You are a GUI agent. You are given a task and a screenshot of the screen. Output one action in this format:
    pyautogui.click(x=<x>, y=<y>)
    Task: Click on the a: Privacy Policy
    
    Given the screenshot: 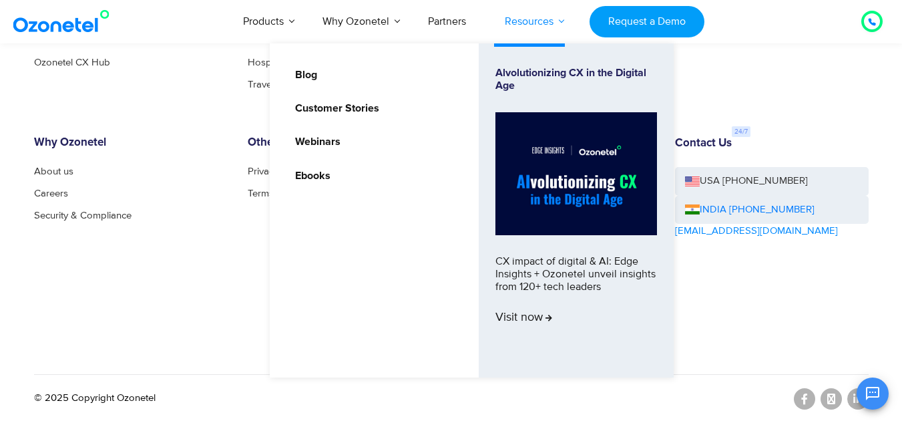 What is the action you would take?
    pyautogui.click(x=277, y=171)
    